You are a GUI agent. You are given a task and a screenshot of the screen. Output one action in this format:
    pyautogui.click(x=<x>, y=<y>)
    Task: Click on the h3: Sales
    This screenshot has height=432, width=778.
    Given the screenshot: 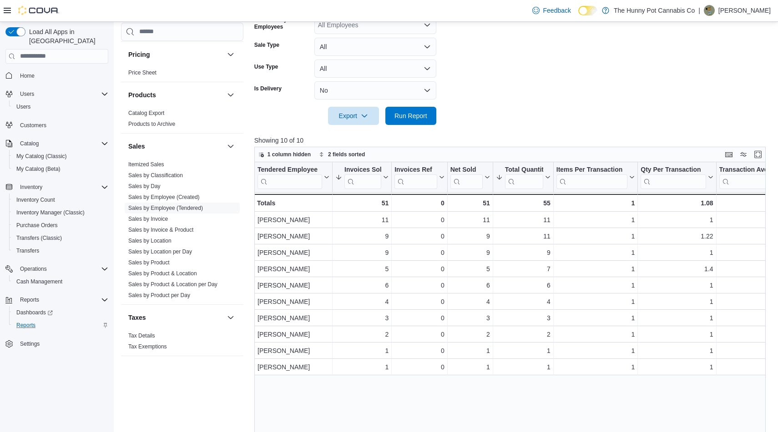 What is the action you would take?
    pyautogui.click(x=136, y=146)
    